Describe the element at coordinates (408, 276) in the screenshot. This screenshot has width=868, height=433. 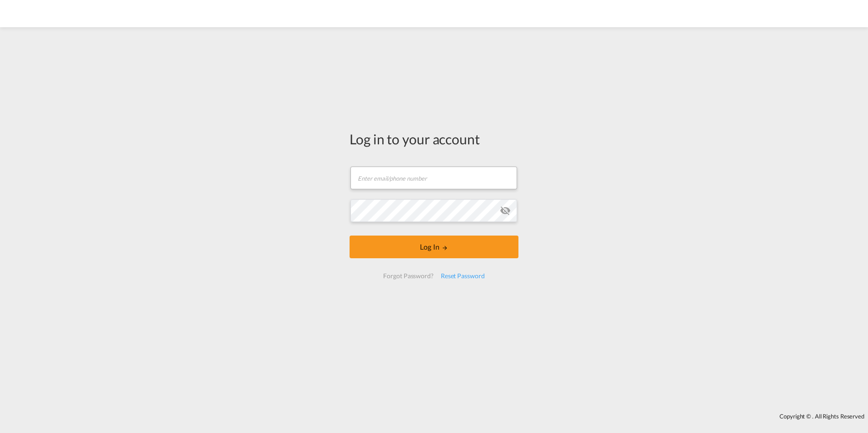
I see `div: Forgot Password?` at that location.